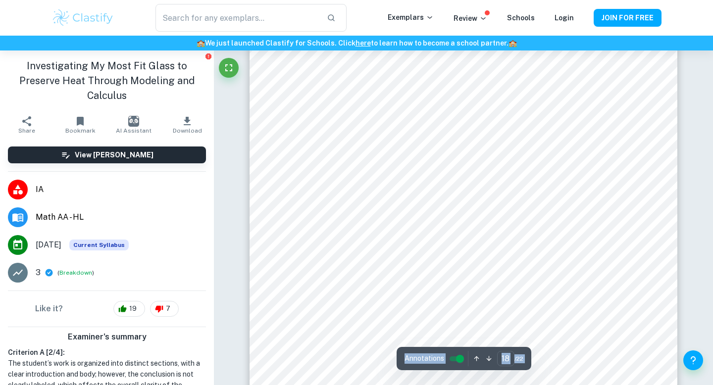 This screenshot has width=713, height=385. What do you see at coordinates (80, 125) in the screenshot?
I see `button: Bookmark` at bounding box center [80, 125].